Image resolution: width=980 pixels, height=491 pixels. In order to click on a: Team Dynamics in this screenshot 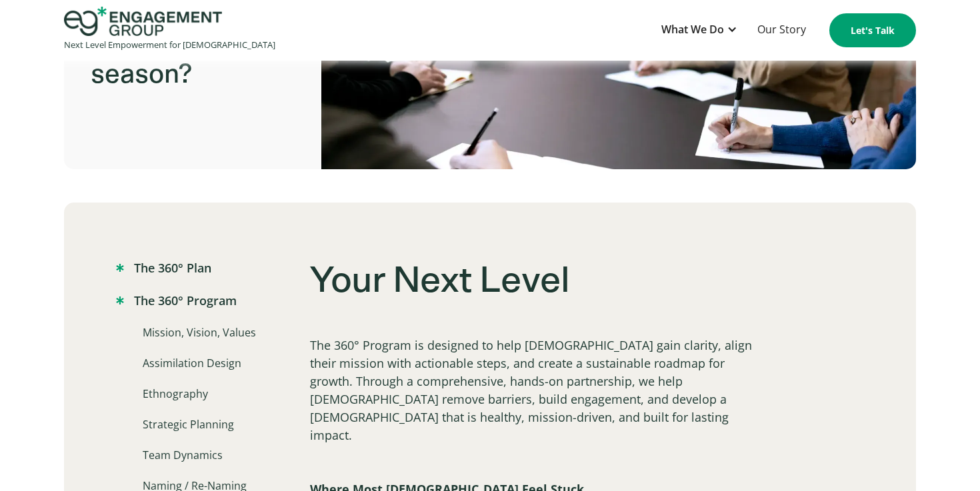, I will do `click(169, 455)`.